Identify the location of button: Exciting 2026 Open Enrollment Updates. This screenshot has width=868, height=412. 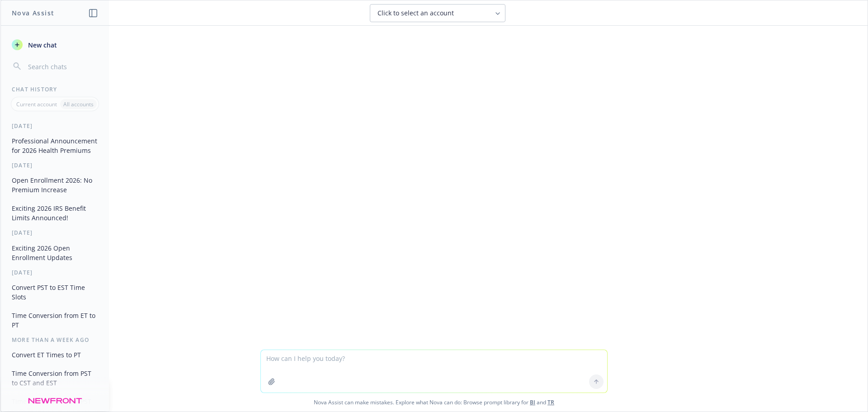
(55, 252).